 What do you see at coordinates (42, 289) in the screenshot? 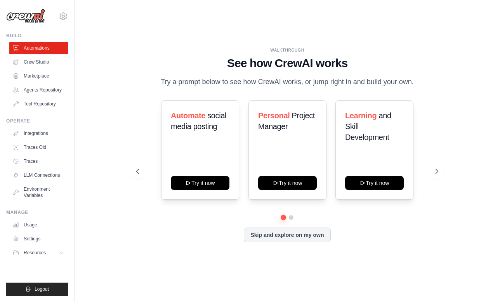
I see `span: Logout` at bounding box center [42, 289].